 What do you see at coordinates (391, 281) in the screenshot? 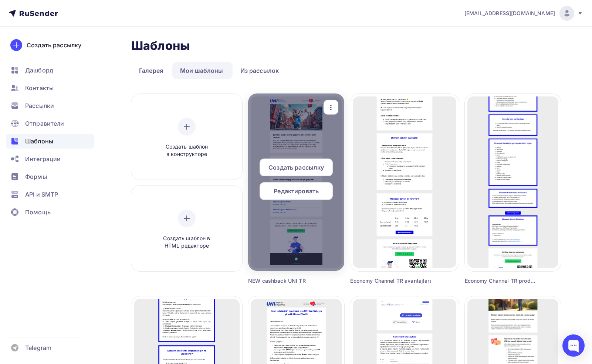
I see `div: Economy Channel TR avantajları` at bounding box center [391, 281].